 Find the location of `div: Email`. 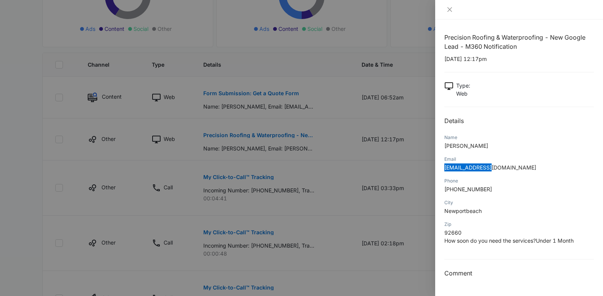

div: Email is located at coordinates (519, 159).